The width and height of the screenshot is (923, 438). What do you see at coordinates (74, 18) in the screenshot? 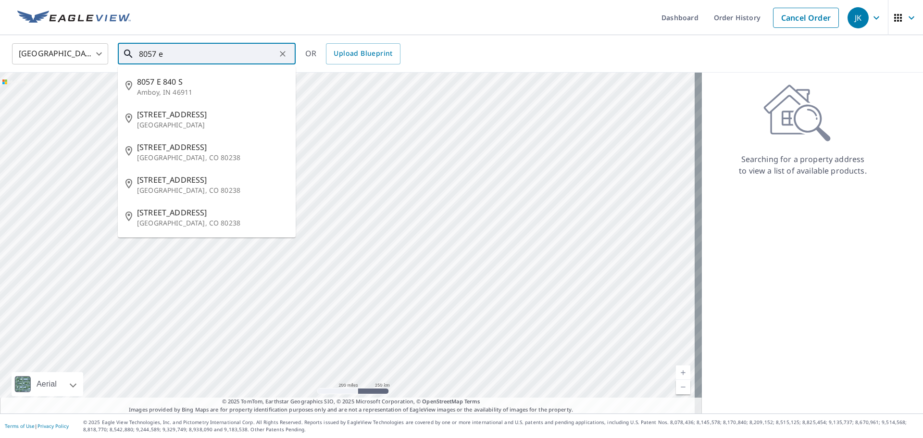
I see `img: EV Logo` at bounding box center [74, 18].